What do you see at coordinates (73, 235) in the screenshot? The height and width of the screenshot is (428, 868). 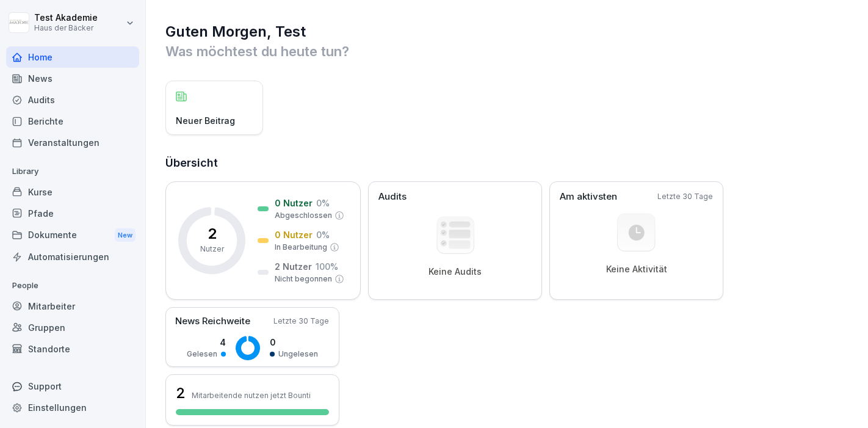 I see `div: Dokumente` at bounding box center [73, 235].